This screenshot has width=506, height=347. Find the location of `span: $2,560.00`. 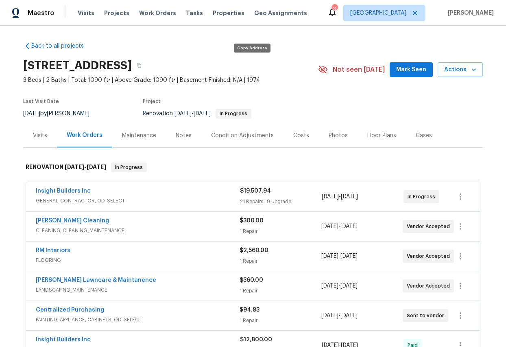

span: $2,560.00 is located at coordinates (254, 250).